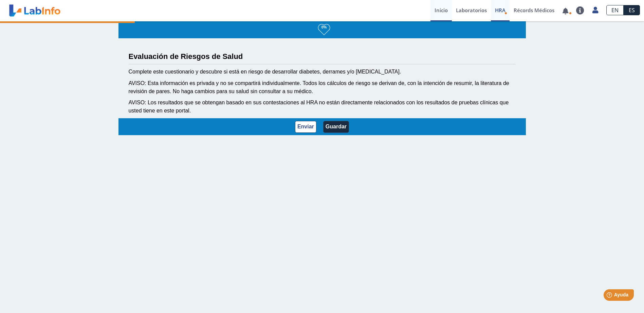 The height and width of the screenshot is (313, 644). Describe the element at coordinates (306, 127) in the screenshot. I see `button: Enviar` at that location.